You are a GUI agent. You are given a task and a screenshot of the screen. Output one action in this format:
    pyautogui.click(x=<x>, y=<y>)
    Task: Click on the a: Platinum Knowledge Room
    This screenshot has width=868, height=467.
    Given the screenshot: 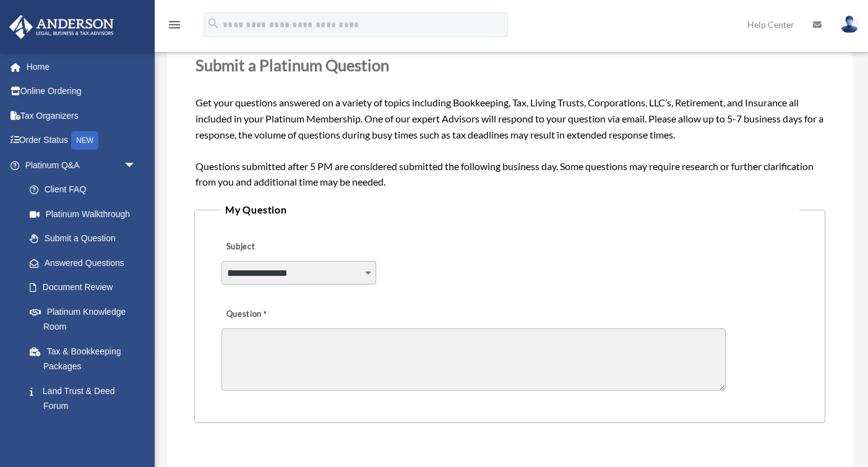 What is the action you would take?
    pyautogui.click(x=86, y=319)
    